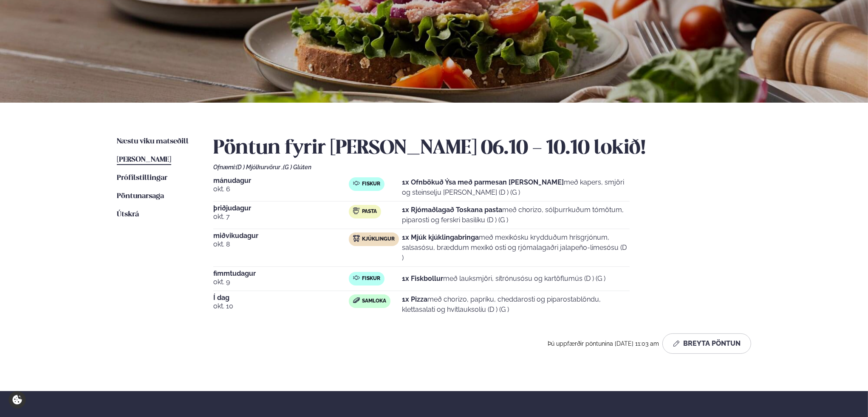 The image size is (868, 417). What do you see at coordinates (281, 208) in the screenshot?
I see `span: þriðjudagur` at bounding box center [281, 208].